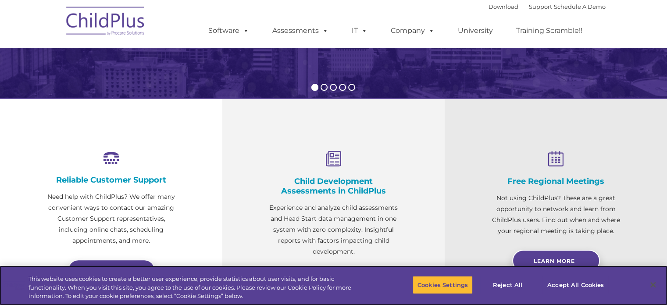  What do you see at coordinates (413, 31) in the screenshot?
I see `a: Company` at bounding box center [413, 31].